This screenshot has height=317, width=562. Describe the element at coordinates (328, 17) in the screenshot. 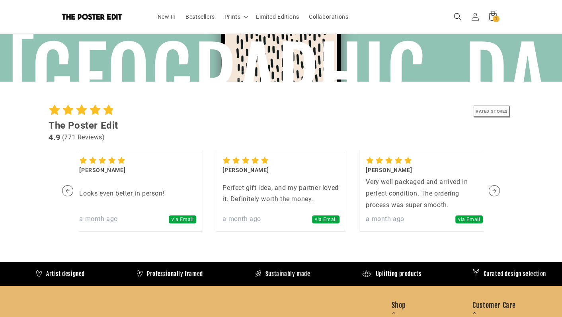

I see `a: Collaborations` at that location.